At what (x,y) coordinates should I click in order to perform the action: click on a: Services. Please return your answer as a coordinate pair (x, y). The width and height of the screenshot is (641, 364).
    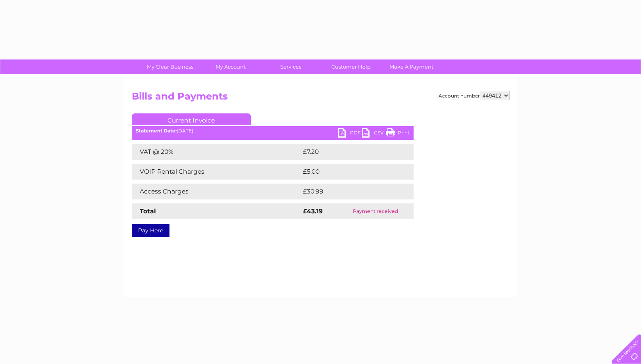
    Looking at the image, I should click on (291, 67).